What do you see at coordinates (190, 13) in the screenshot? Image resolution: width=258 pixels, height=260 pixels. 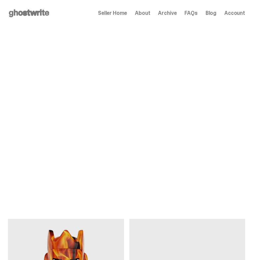 I see `span: FAQs` at bounding box center [190, 13].